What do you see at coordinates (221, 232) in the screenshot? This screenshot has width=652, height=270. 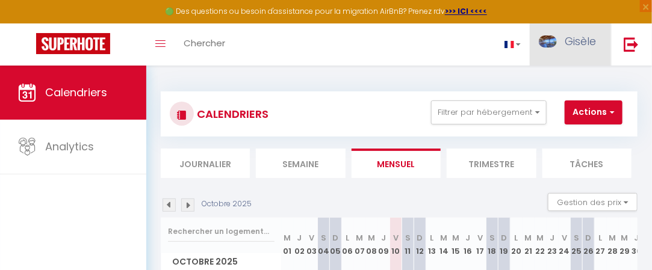 I see `input: Rechercher un logement...` at bounding box center [221, 232].